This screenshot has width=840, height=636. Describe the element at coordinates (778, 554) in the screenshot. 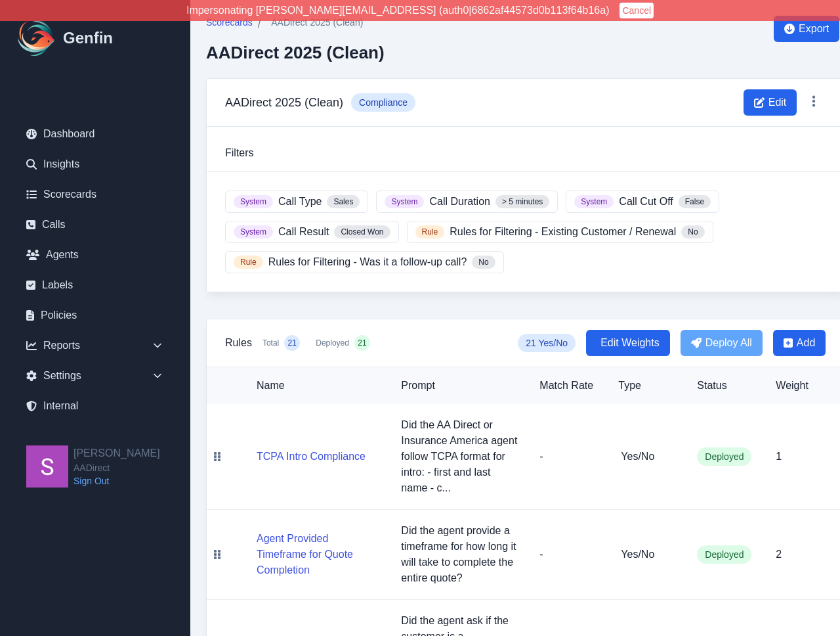

I see `span: 2` at that location.